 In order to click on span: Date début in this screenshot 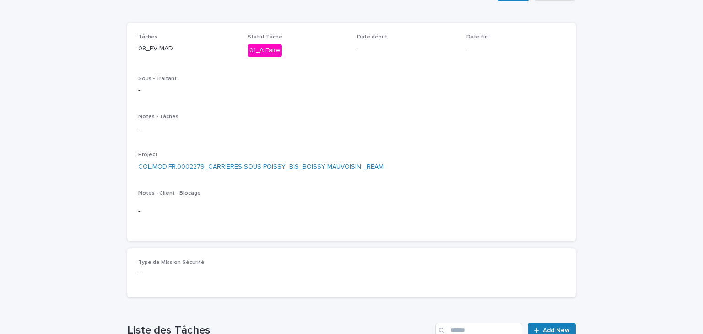, I will do `click(372, 37)`.